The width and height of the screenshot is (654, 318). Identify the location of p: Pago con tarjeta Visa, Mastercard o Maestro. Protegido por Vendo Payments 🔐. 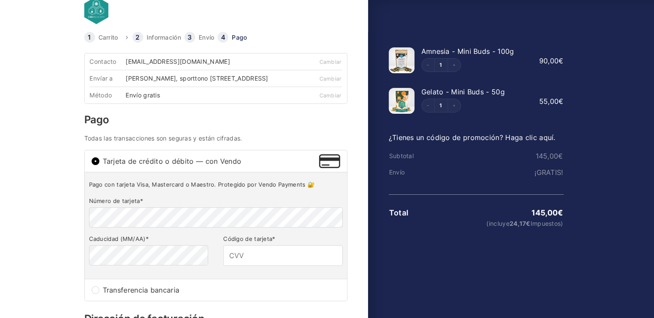
(216, 184).